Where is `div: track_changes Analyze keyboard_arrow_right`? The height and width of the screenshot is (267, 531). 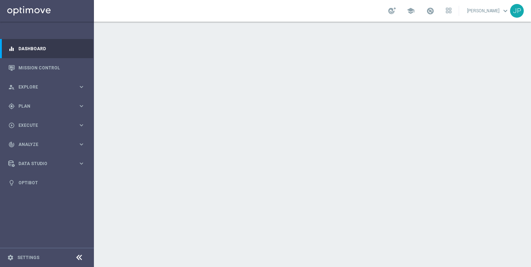
div: track_changes Analyze keyboard_arrow_right is located at coordinates (47, 145).